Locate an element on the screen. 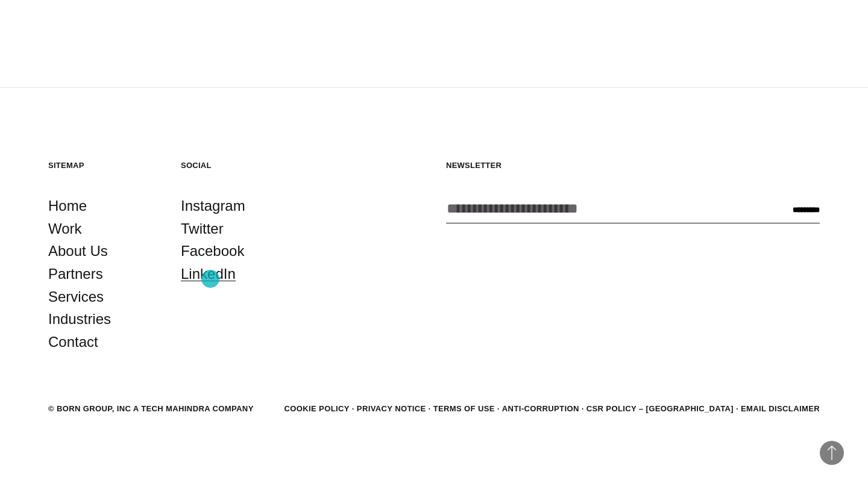  a: Cookie Policy is located at coordinates (316, 408).